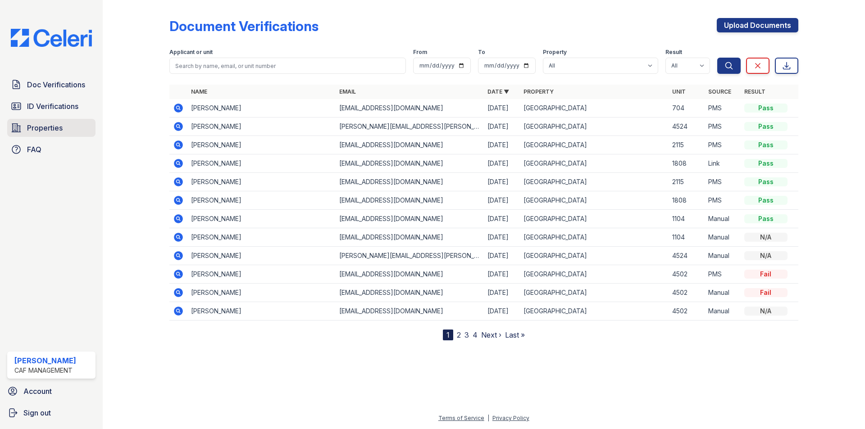  I want to click on label: Property, so click(555, 52).